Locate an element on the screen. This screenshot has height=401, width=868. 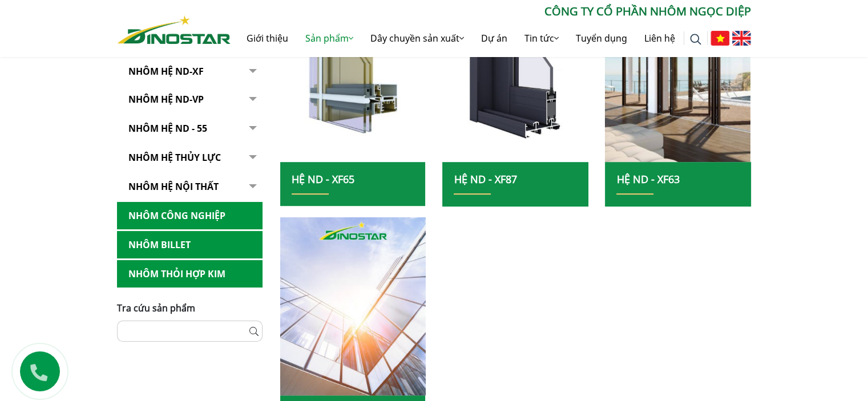
a: Nhôm Billet is located at coordinates (189, 245).